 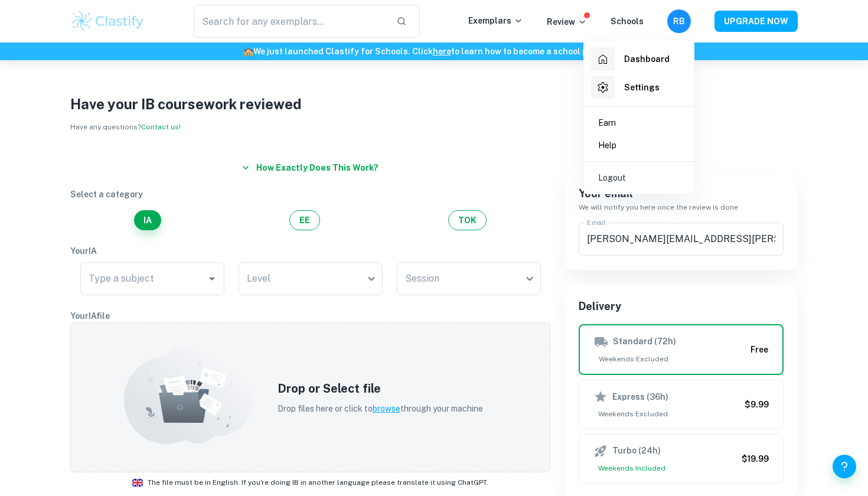 I want to click on p: Earn, so click(x=607, y=123).